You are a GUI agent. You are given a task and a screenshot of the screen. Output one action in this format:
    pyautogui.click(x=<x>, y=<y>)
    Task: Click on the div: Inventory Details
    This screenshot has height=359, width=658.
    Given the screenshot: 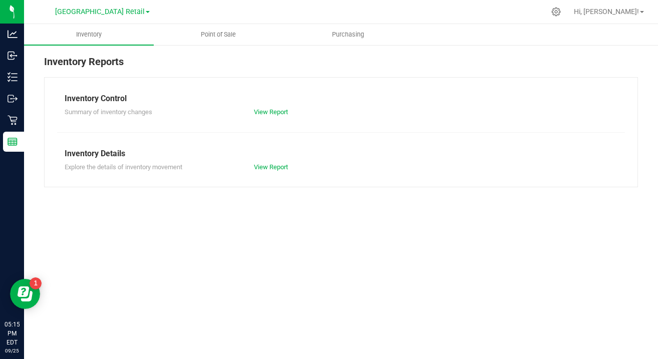 What is the action you would take?
    pyautogui.click(x=341, y=154)
    